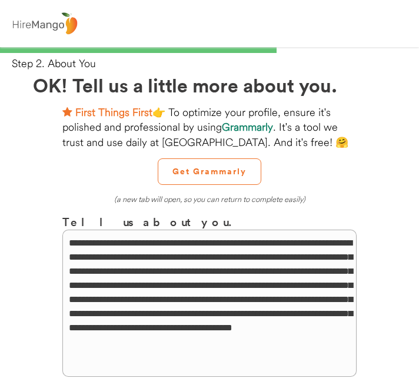  Describe the element at coordinates (210, 221) in the screenshot. I see `h3: Tell us about you.` at that location.